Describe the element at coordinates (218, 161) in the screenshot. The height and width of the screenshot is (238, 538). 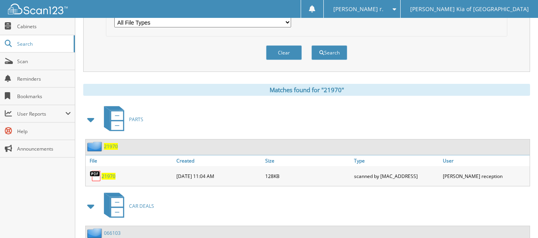
I see `a: Created` at that location.